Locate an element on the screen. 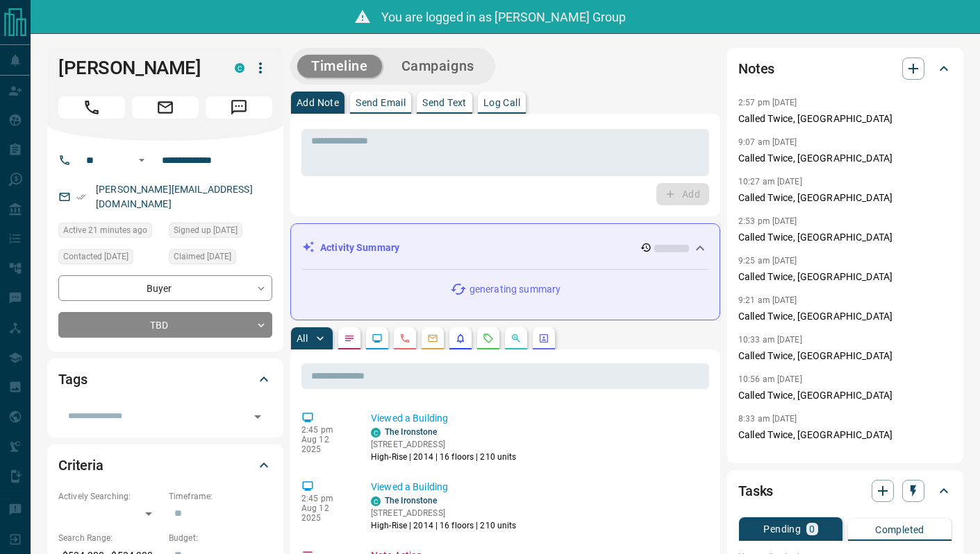  div: Activity Summary is located at coordinates (505, 248).